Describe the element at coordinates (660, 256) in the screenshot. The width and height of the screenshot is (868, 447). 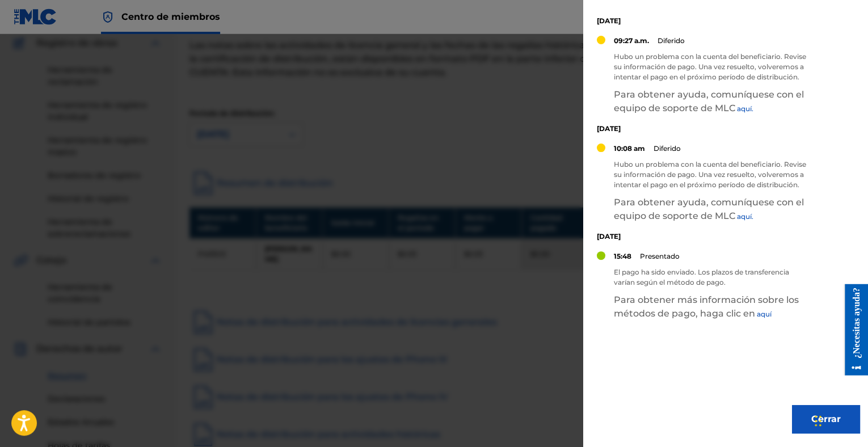
I see `p: Presentado` at that location.